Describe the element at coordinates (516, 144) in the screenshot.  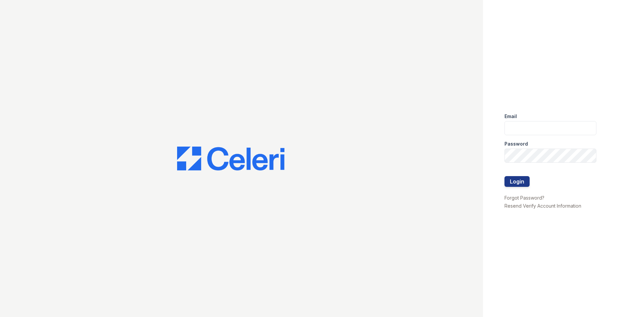
I see `label: Password` at that location.